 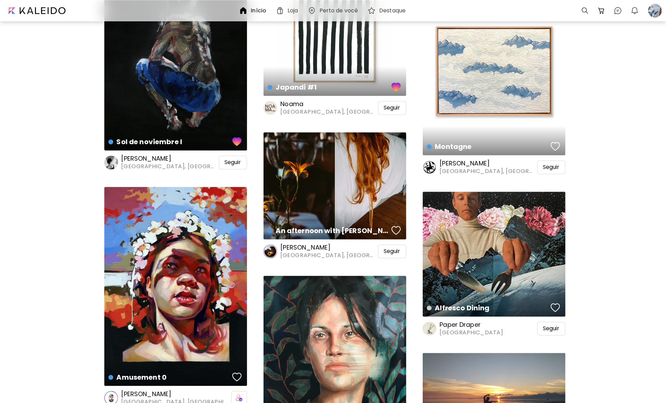 What do you see at coordinates (471, 325) in the screenshot?
I see `h6: Paper Draper` at bounding box center [471, 325].